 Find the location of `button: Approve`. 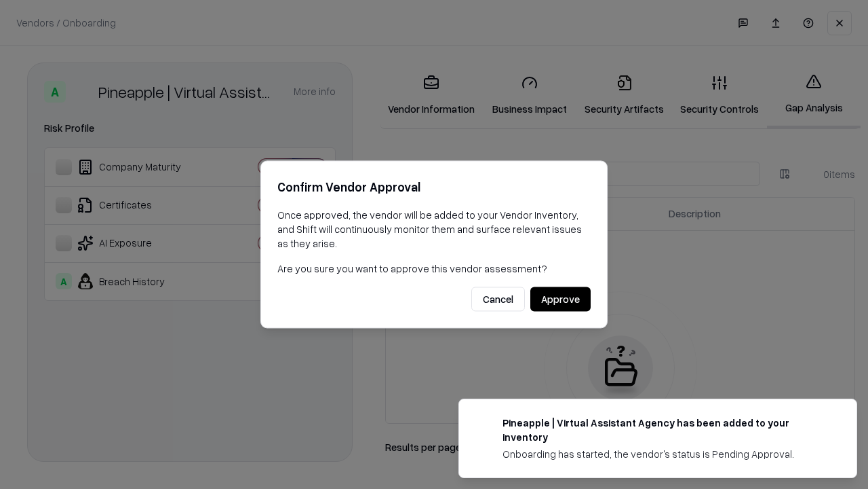

button: Approve is located at coordinates (560, 300).